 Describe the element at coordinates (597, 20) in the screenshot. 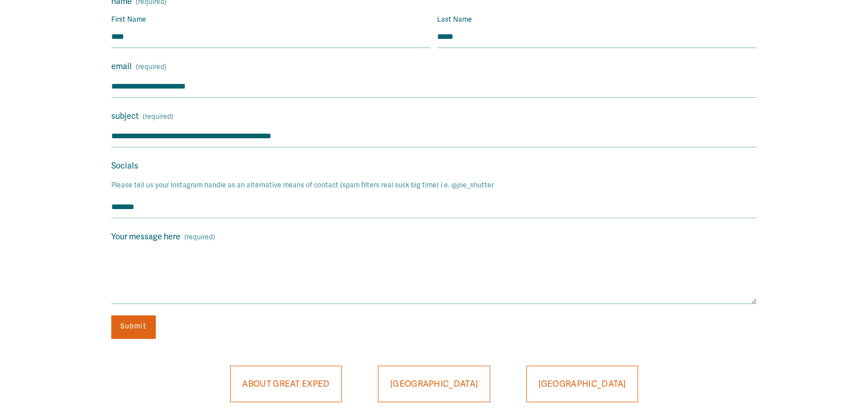

I see `div: Last Name` at that location.